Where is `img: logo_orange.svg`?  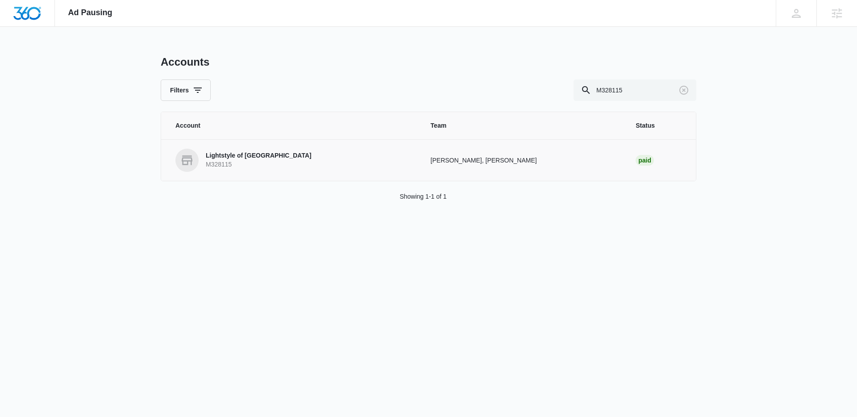 img: logo_orange.svg is located at coordinates (18, 18).